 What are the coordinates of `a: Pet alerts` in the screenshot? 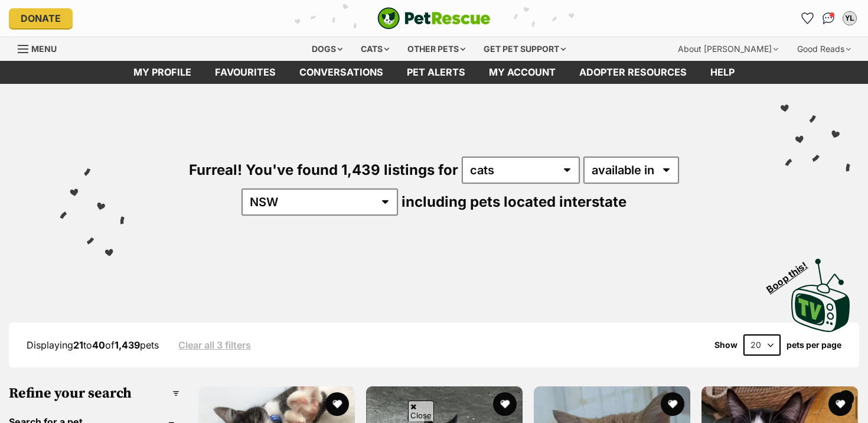 It's located at (436, 72).